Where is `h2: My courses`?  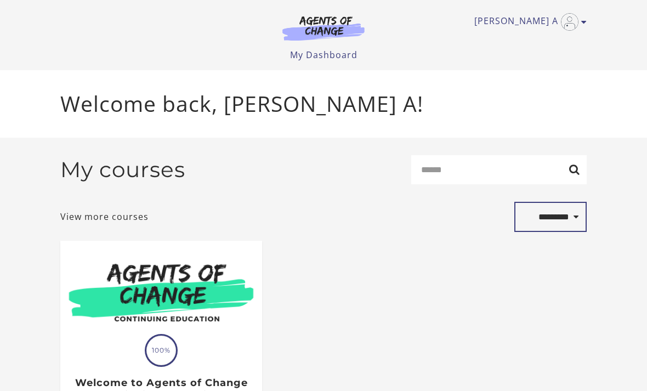 h2: My courses is located at coordinates (123, 169).